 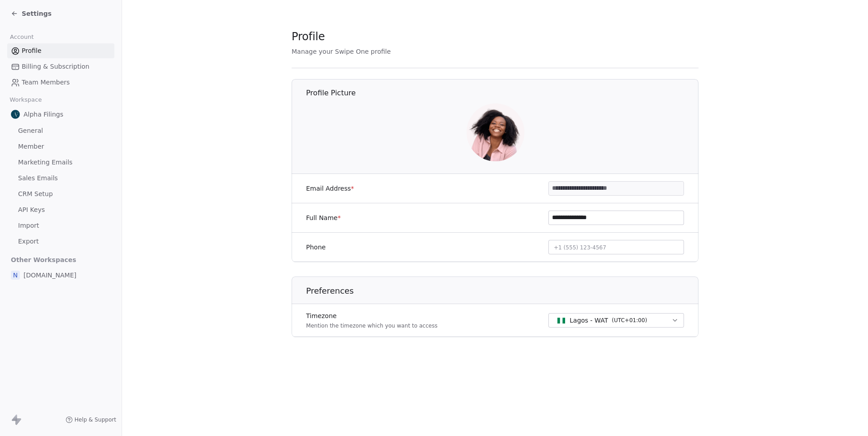 What do you see at coordinates (60, 147) in the screenshot?
I see `a: Member` at bounding box center [60, 147].